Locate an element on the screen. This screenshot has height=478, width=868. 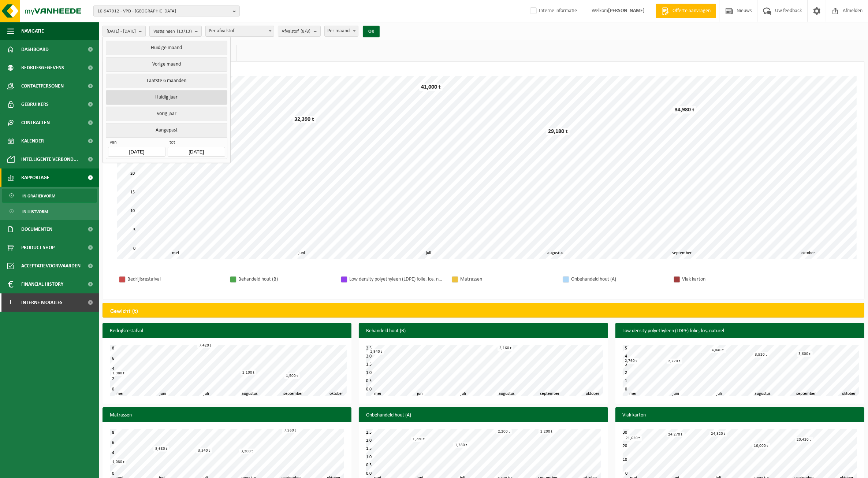
span: Offerte aanvragen is located at coordinates (692, 11).